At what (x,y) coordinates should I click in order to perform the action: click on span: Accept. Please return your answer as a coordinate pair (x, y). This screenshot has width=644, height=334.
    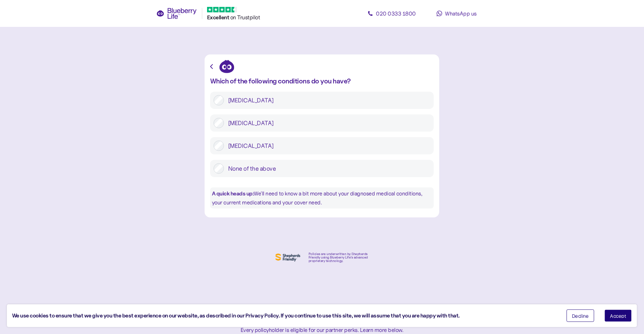
    Looking at the image, I should click on (619, 316).